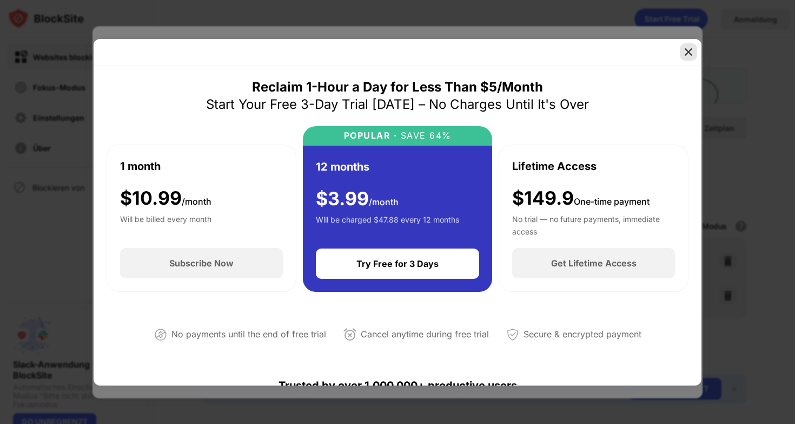  I want to click on div: Cancel anytime during free trial, so click(425, 334).